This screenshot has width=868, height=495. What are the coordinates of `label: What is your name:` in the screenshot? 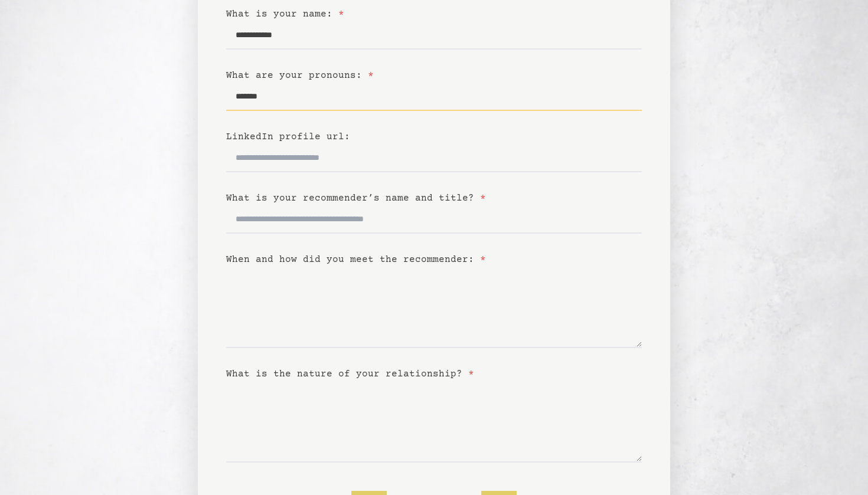 It's located at (285, 14).